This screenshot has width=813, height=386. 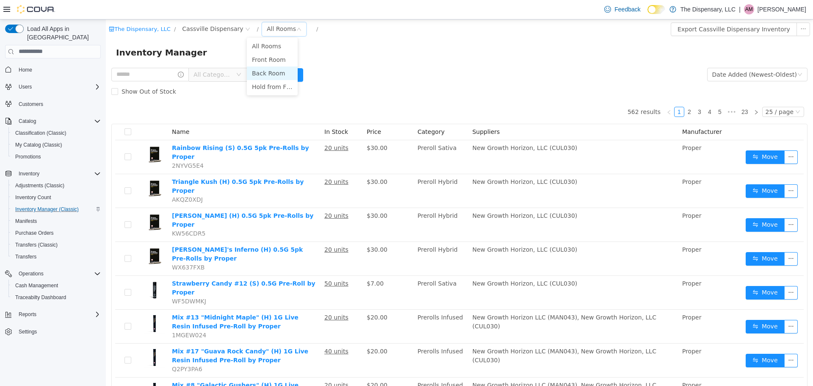 What do you see at coordinates (583, 92) in the screenshot?
I see `li: 2` at bounding box center [583, 92].